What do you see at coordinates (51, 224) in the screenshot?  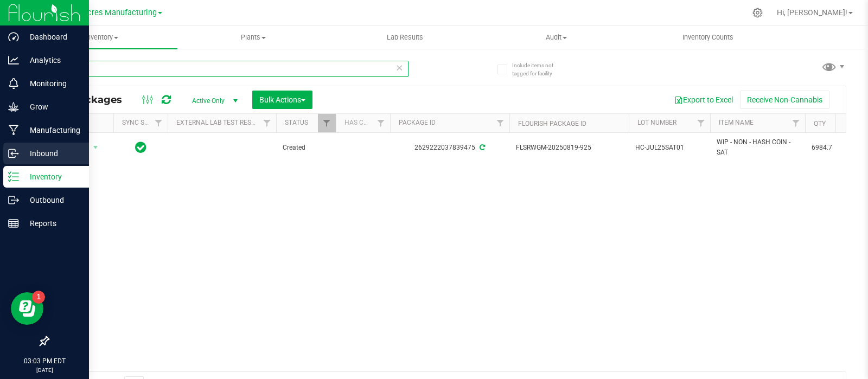 I see `p: Reports` at bounding box center [51, 224].